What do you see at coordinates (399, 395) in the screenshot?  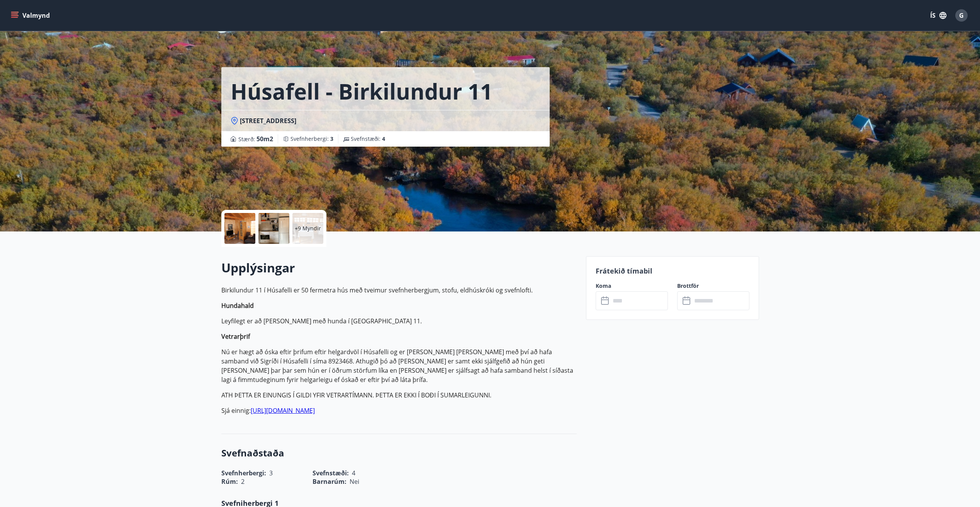 I see `p: ATH ÞETTA ER EINUNGIS Í GILDI YFIR VETRARTÍMANN. ÞETTA ER EKKI Í BOÐI Í SUMARLEIGUNNI.` at bounding box center [399, 395].